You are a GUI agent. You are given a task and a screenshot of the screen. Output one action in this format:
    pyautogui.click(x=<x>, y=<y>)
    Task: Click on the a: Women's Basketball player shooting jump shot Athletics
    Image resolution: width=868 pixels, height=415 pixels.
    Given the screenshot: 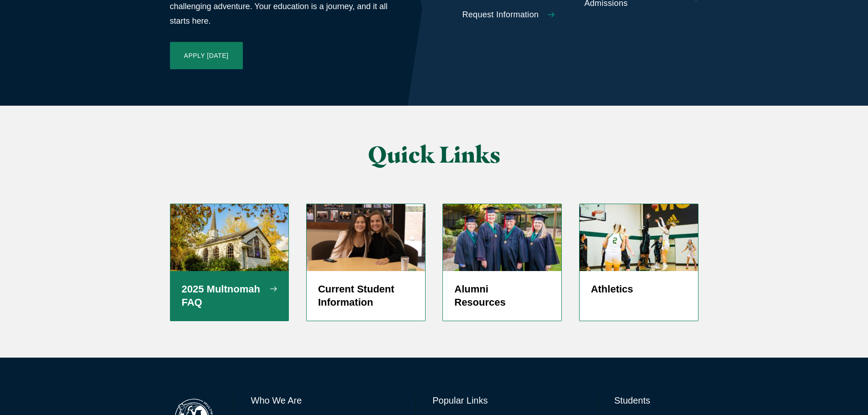 What is the action you would take?
    pyautogui.click(x=639, y=263)
    